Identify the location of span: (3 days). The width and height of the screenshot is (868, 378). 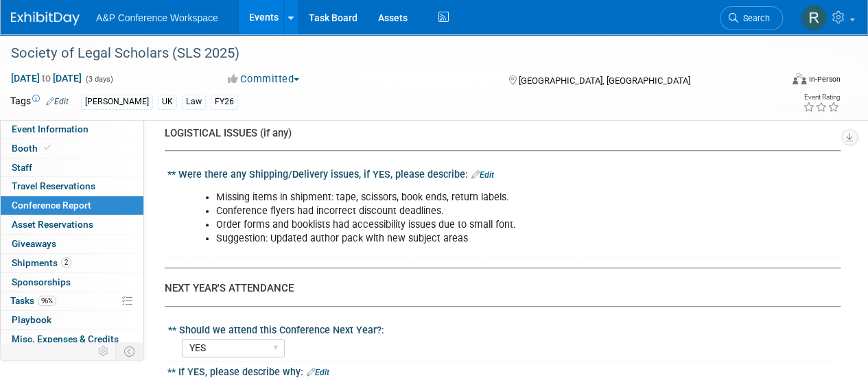
(99, 79).